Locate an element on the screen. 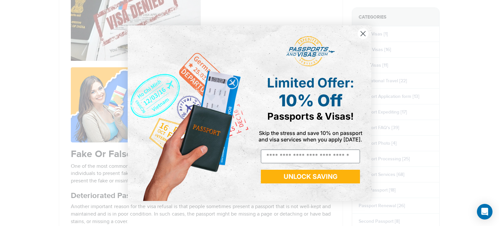 The image size is (499, 226). span: 10% Off is located at coordinates (311, 100).